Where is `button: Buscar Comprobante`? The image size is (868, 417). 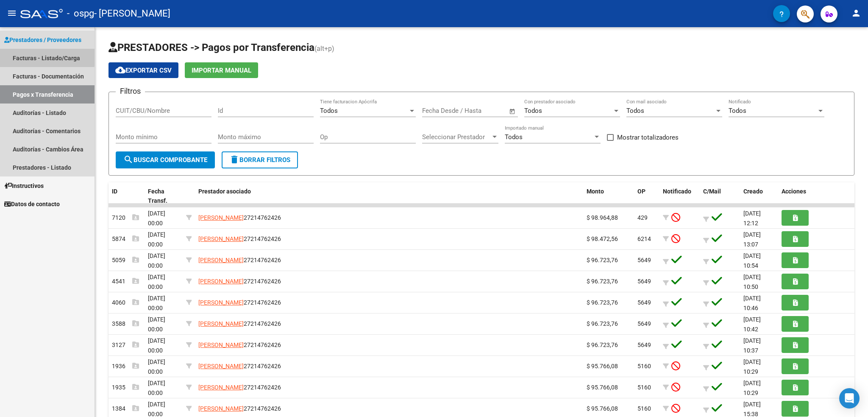 button: Buscar Comprobante is located at coordinates (165, 160).